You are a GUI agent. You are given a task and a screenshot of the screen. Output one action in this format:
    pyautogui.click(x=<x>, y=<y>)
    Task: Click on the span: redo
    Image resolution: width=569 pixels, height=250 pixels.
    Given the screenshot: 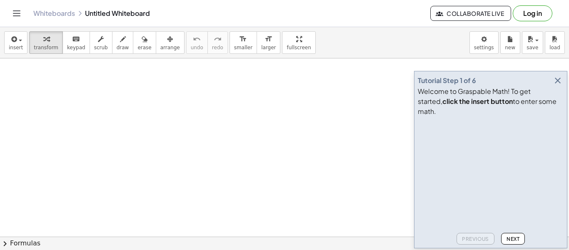 What is the action you would take?
    pyautogui.click(x=218, y=48)
    